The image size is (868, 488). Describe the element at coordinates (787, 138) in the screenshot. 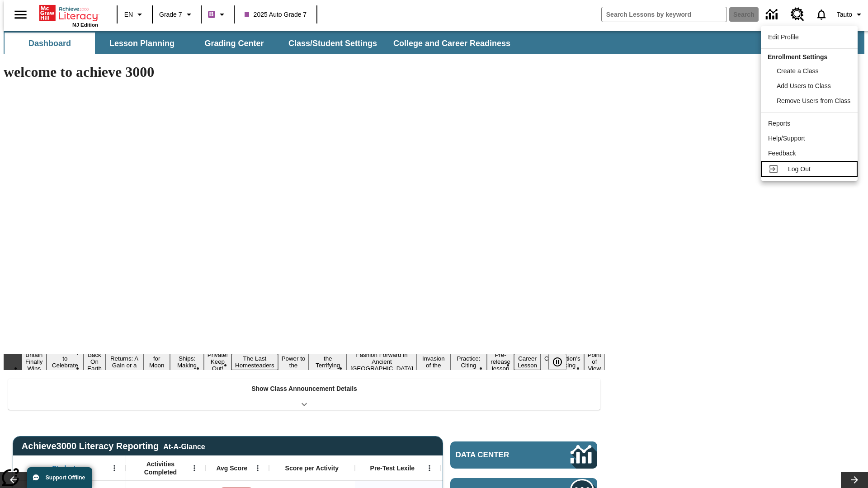

I see `span: Help/Support` at that location.